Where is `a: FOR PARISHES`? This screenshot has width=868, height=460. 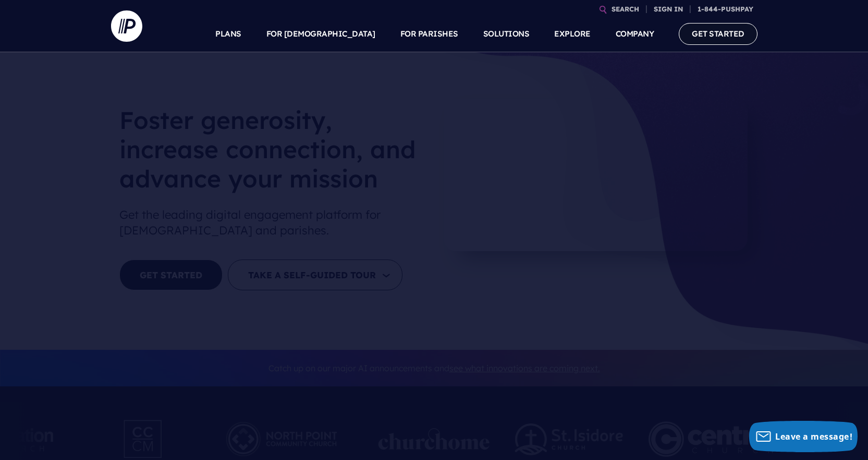
a: FOR PARISHES is located at coordinates (429, 34).